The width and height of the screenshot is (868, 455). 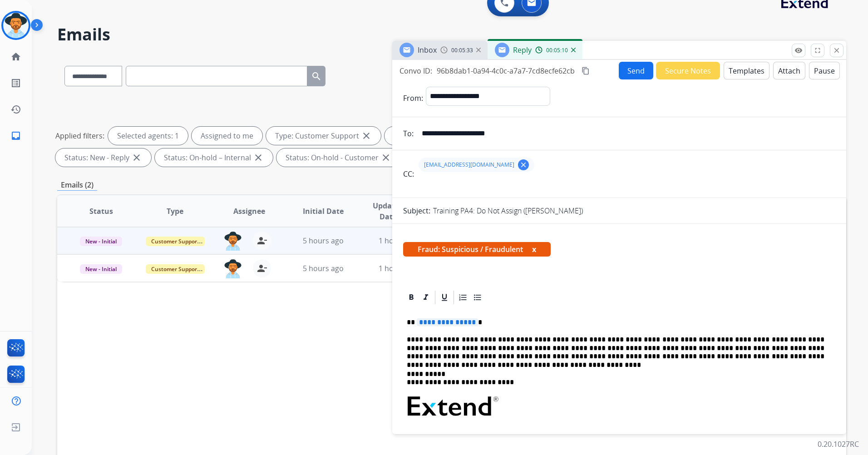 What do you see at coordinates (323, 211) in the screenshot?
I see `span: Initial Date` at bounding box center [323, 211].